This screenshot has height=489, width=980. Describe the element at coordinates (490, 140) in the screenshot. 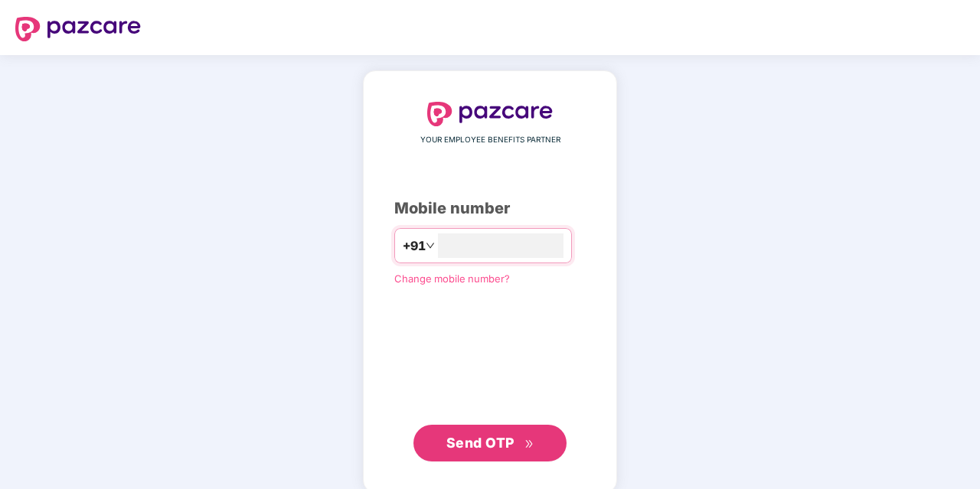

I see `span: YOUR EMPLOYEE BENEFITS PARTNER` at that location.